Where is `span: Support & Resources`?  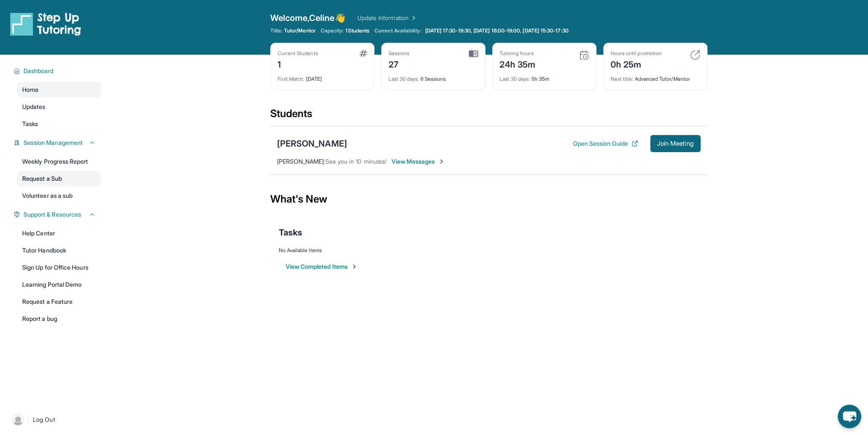
span: Support & Resources is located at coordinates (52, 214).